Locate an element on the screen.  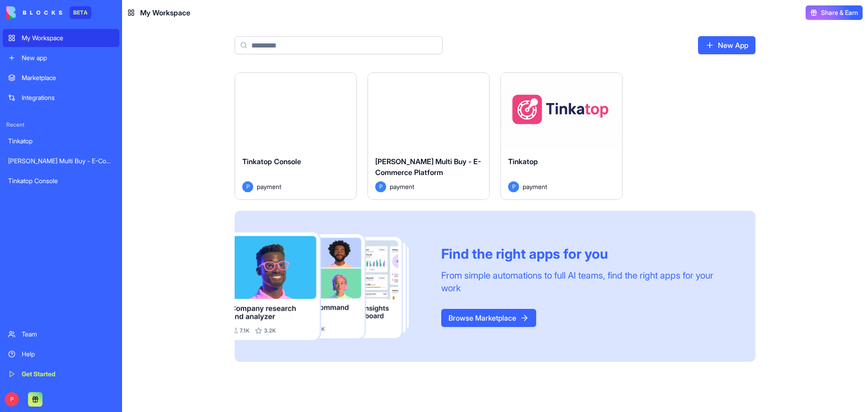
a: Marketplace is located at coordinates (61, 78).